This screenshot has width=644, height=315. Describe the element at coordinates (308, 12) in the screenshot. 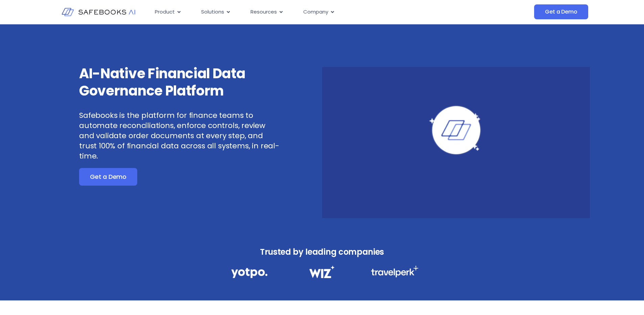

I see `nav: Menu` at that location.